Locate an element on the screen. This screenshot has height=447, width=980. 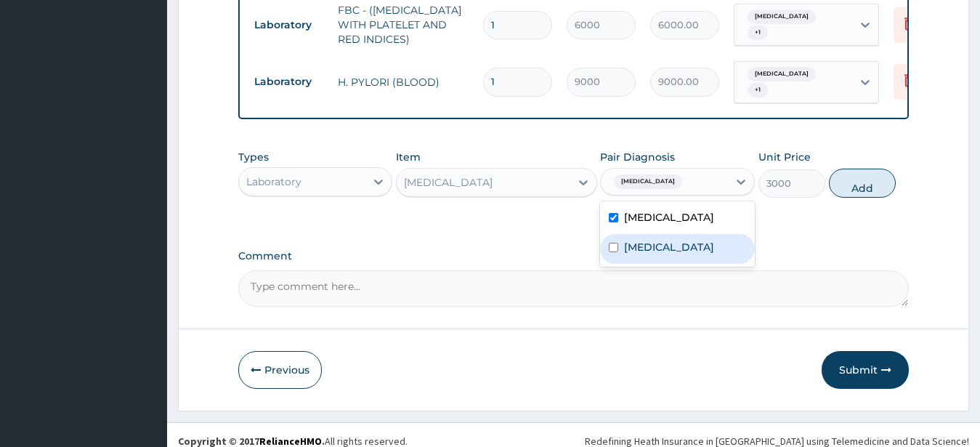
button: Previous is located at coordinates (279, 369).